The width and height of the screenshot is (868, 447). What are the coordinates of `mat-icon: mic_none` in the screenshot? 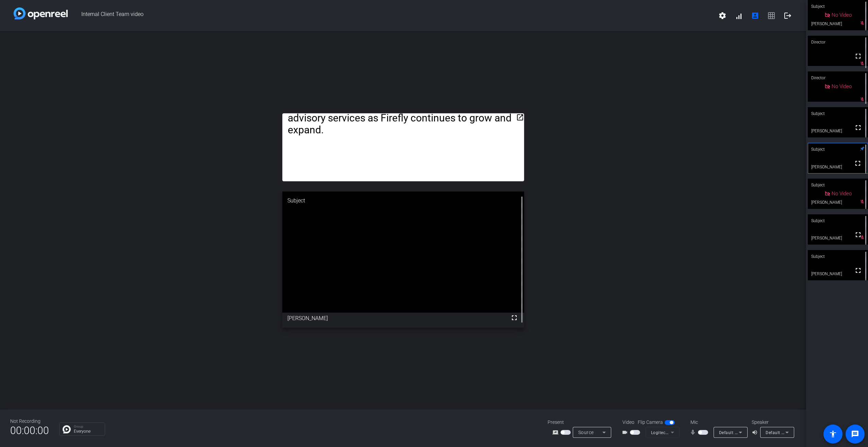 It's located at (693, 432).